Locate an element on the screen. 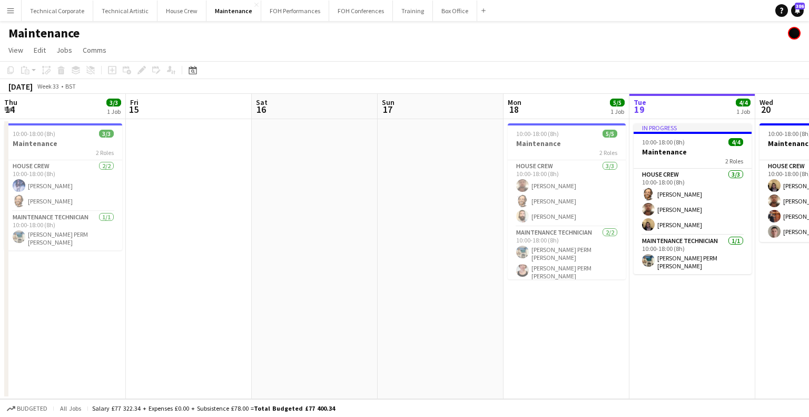  div: BST is located at coordinates (71, 86).